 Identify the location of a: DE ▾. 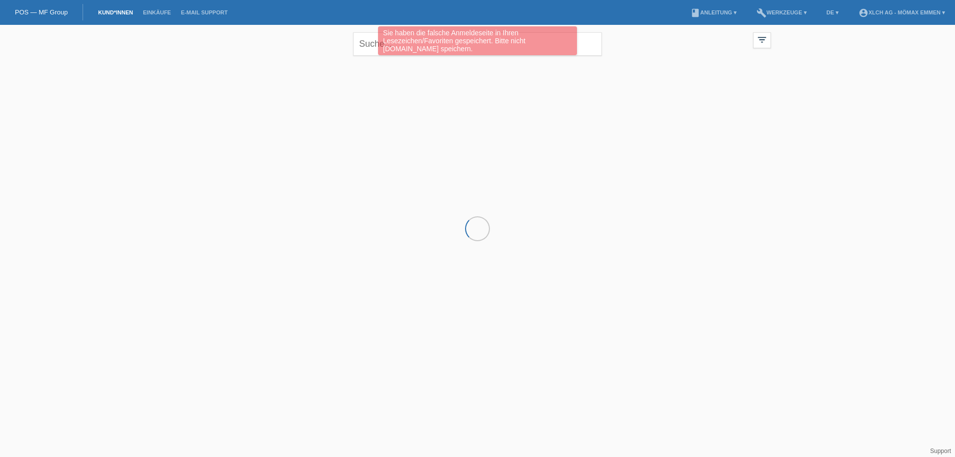
(833, 12).